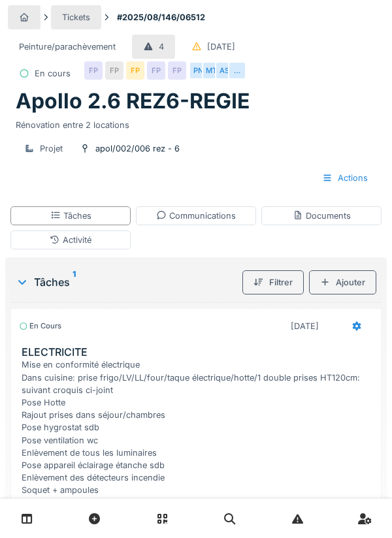  Describe the element at coordinates (199, 352) in the screenshot. I see `h3: ELECTRICITE` at that location.